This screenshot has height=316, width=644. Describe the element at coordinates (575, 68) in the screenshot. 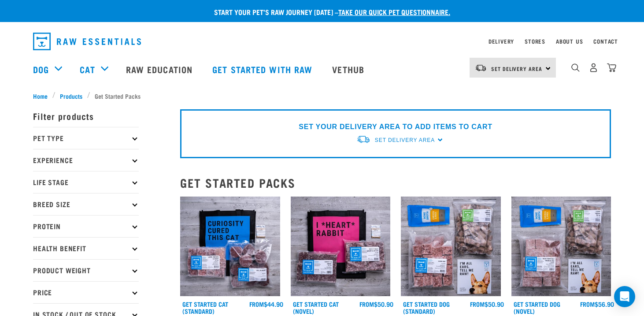

I see `img: home-icon-1@2x.png` at that location.